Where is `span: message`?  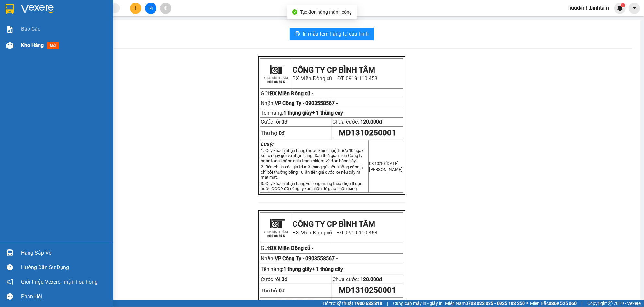
span: message is located at coordinates (10, 296).